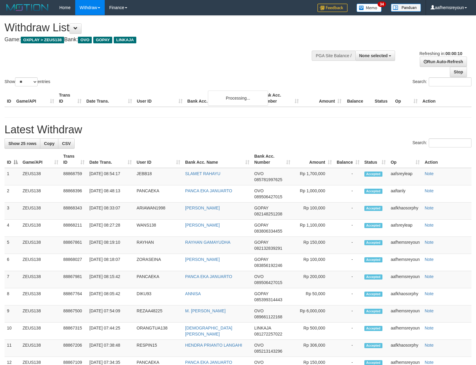 The image size is (476, 365). I want to click on button: None selected, so click(375, 56).